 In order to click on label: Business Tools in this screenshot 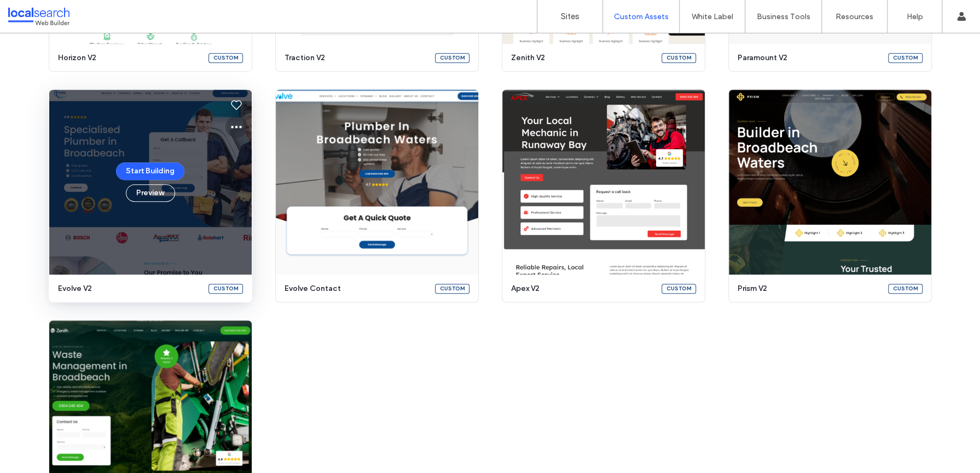, I will do `click(783, 16)`.